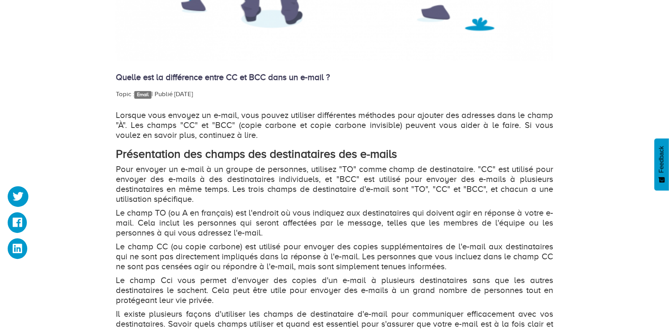  What do you see at coordinates (661, 164) in the screenshot?
I see `button: Feedback - Afficher l’enquête` at bounding box center [661, 164].